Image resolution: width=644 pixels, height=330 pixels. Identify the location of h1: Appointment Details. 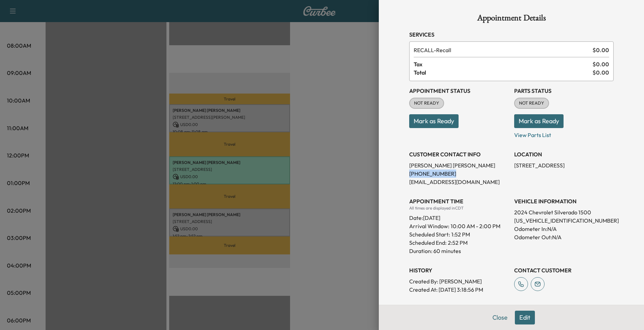
(511, 19).